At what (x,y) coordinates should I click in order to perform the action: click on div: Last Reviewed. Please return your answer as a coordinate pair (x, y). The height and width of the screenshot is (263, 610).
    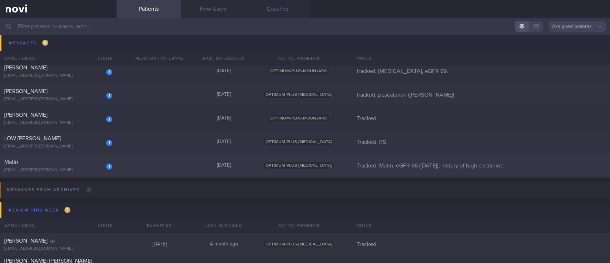
    Looking at the image, I should click on (224, 225).